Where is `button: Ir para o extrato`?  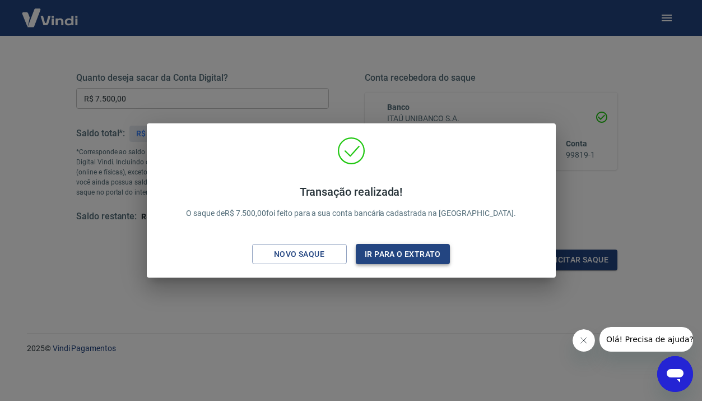
button: Ir para o extrato is located at coordinates (403, 254).